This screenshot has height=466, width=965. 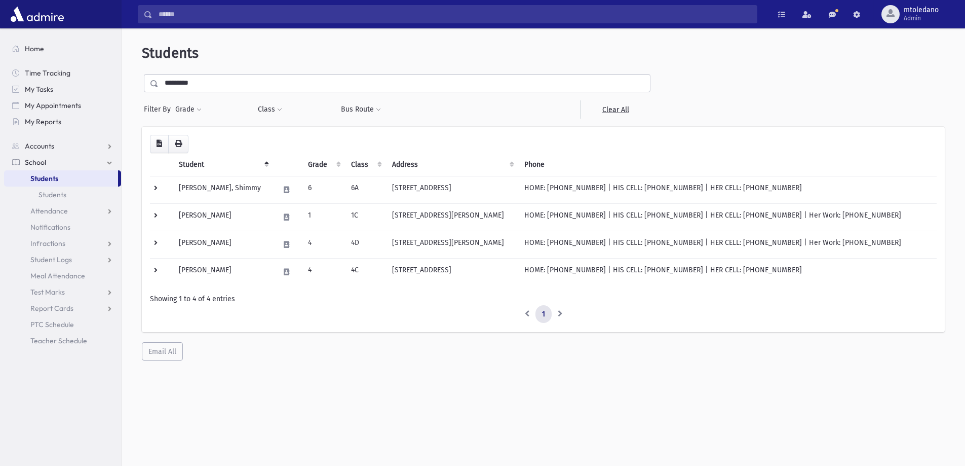 What do you see at coordinates (51, 259) in the screenshot?
I see `span: Student Logs` at bounding box center [51, 259].